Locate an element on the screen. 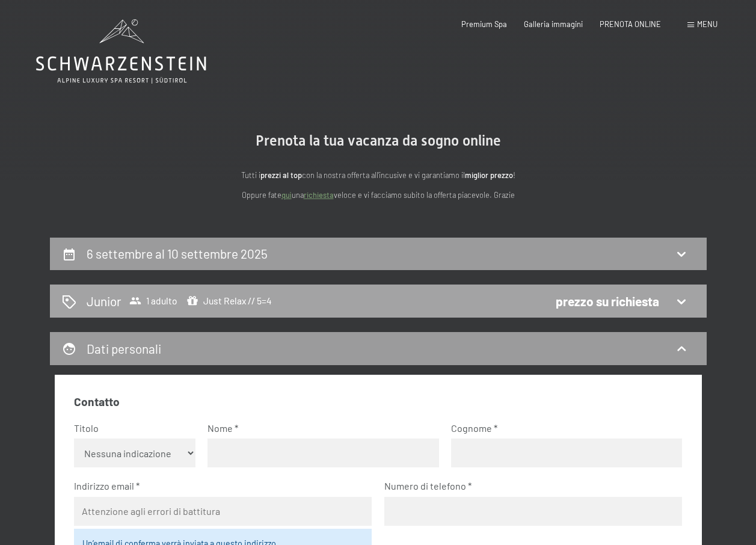 This screenshot has width=756, height=545. a: PRENOTA ONLINE is located at coordinates (631, 24).